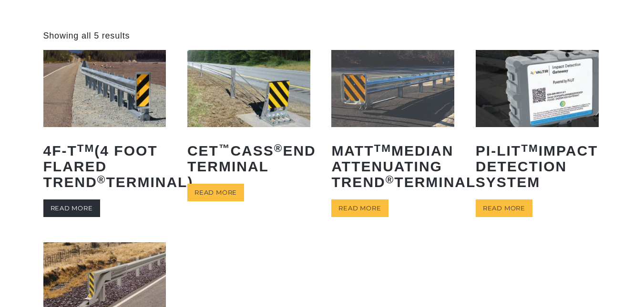 The width and height of the screenshot is (644, 307). Describe the element at coordinates (216, 192) in the screenshot. I see `a: Read more about “CET™ CASS® End Terminal”` at that location.